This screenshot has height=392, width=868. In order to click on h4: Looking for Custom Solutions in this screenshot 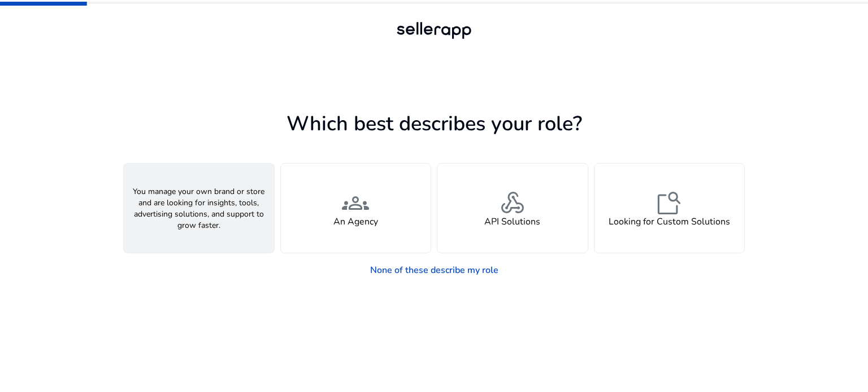, I will do `click(669, 222)`.